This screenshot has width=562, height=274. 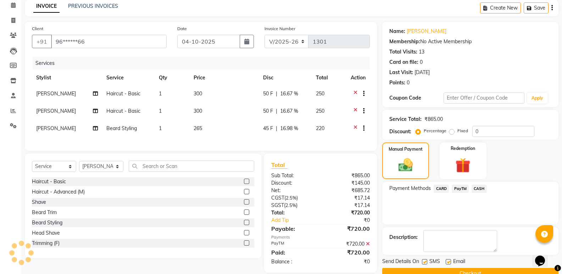 I want to click on a: Add Tip, so click(x=298, y=220).